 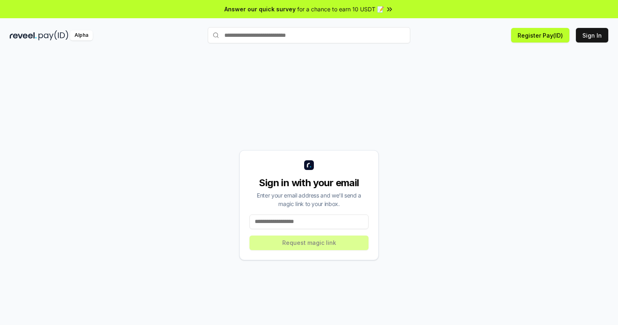 What do you see at coordinates (309, 165) in the screenshot?
I see `img: logo_small` at bounding box center [309, 165].